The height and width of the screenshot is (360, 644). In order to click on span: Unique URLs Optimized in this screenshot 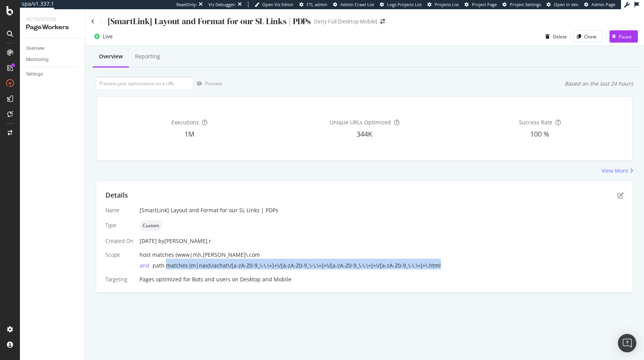, I will do `click(360, 122)`.